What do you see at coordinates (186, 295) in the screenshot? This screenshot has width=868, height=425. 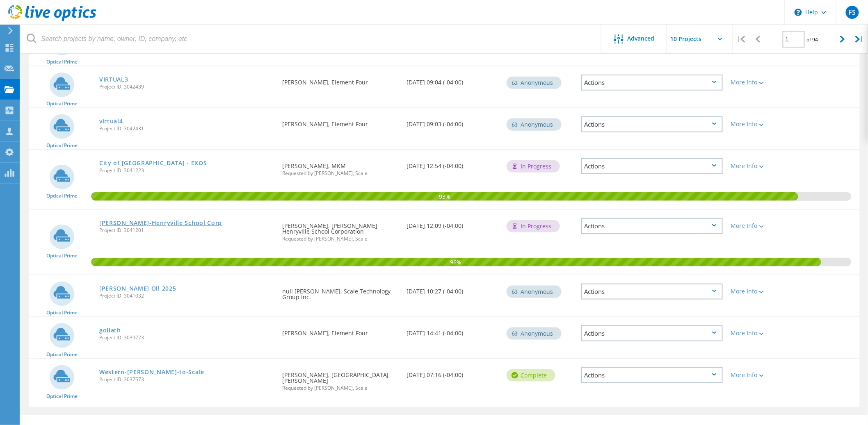 I see `span: Project ID: 3041032` at bounding box center [186, 295].